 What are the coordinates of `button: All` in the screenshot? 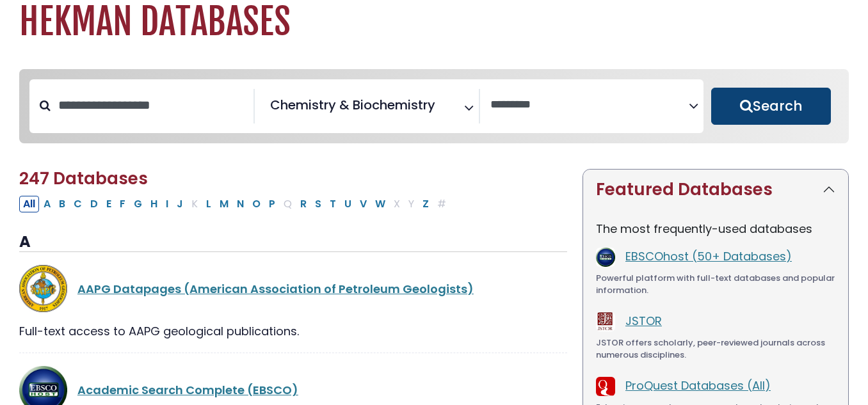 It's located at (28, 204).